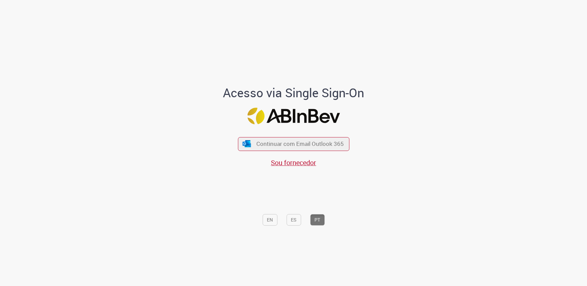 This screenshot has width=587, height=286. Describe the element at coordinates (294, 116) in the screenshot. I see `img: Logo ABInBev` at that location.